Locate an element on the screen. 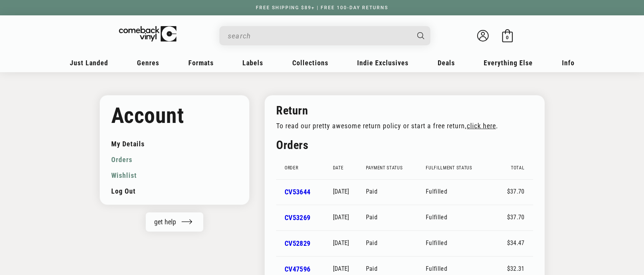 Image resolution: width=644 pixels, height=275 pixels. a: Wishlist is located at coordinates (174, 175).